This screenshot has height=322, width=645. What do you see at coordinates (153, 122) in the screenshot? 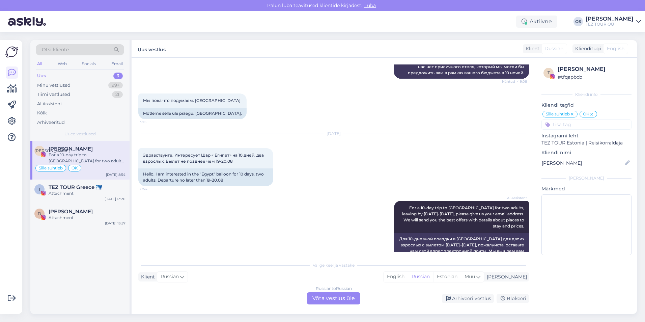
I see `span: 9:15` at bounding box center [153, 122].